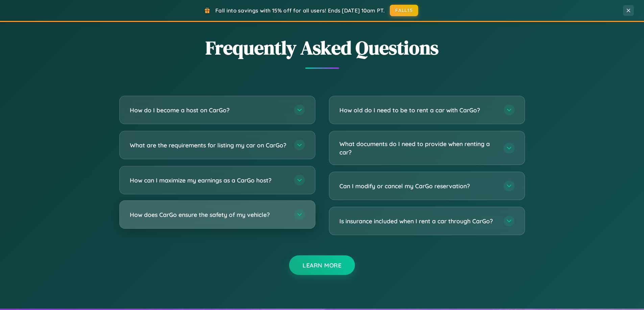 The width and height of the screenshot is (644, 310). I want to click on h3: How can I maximize my earnings as a CarGo host?, so click(209, 180).